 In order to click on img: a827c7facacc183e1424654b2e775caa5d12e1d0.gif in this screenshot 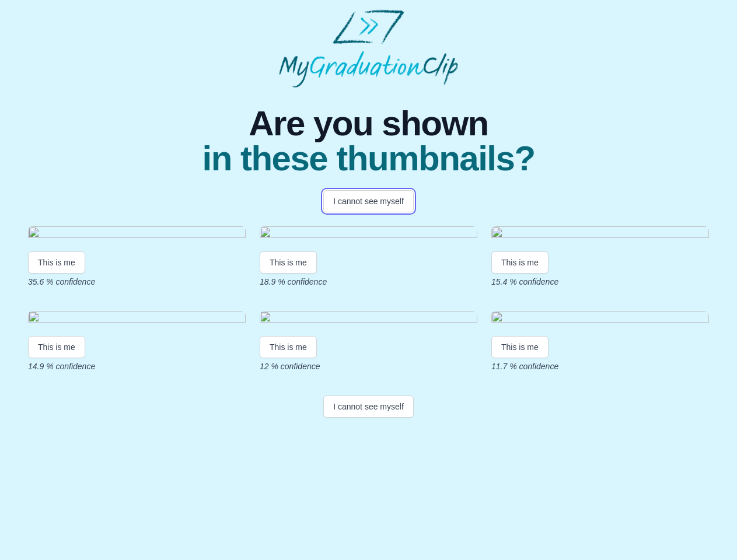, I will do `click(600, 318)`.